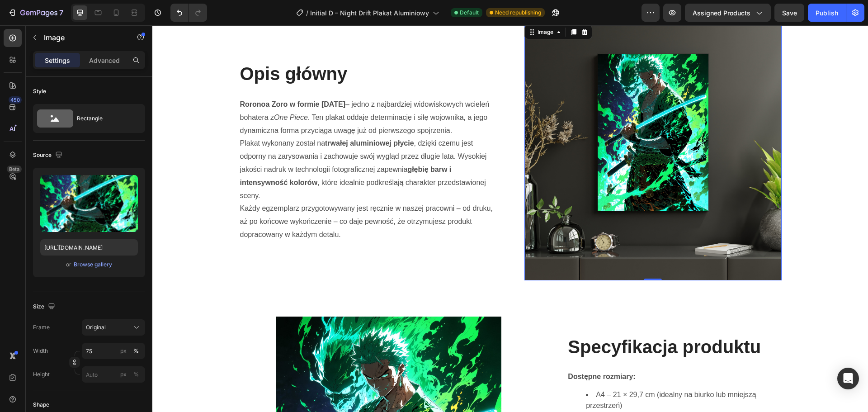  I want to click on strong: trwałej aluminiowej płycie, so click(217, 117).